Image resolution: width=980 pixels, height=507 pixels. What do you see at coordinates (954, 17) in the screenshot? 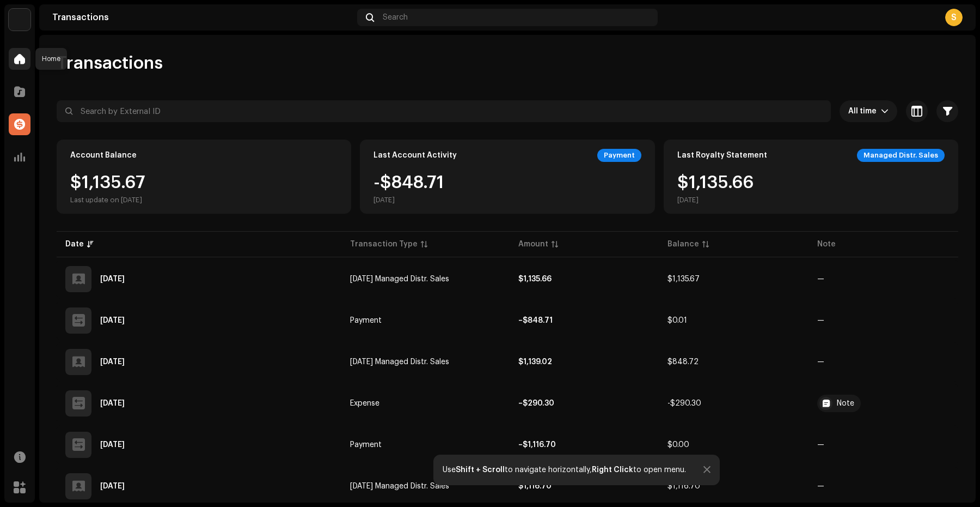
I see `div: S` at bounding box center [954, 17].